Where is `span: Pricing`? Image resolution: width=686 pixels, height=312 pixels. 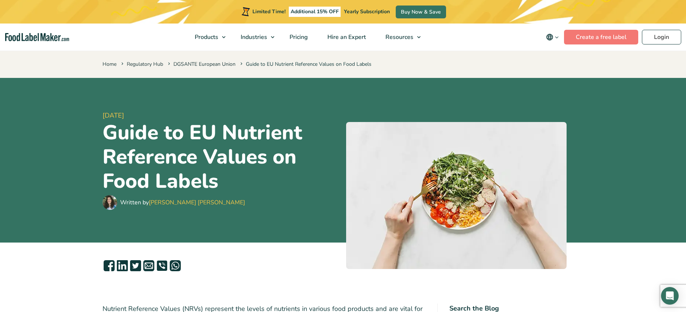 span: Pricing is located at coordinates (298, 37).